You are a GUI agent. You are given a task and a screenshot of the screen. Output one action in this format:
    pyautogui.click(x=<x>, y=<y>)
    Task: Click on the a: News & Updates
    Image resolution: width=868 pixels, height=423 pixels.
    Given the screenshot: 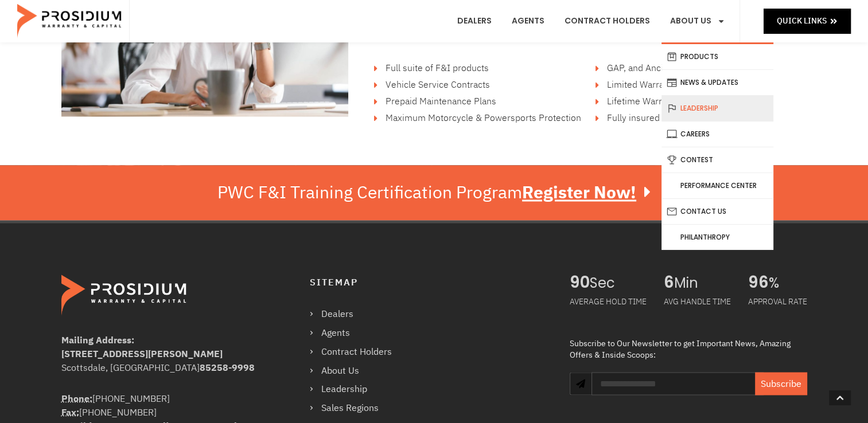 What is the action you would take?
    pyautogui.click(x=717, y=83)
    